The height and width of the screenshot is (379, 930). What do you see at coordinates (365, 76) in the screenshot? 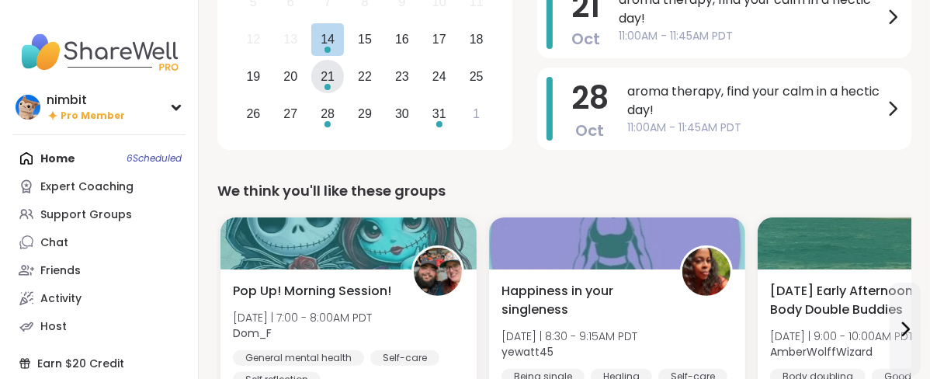
I see `div: 22` at bounding box center [365, 76].